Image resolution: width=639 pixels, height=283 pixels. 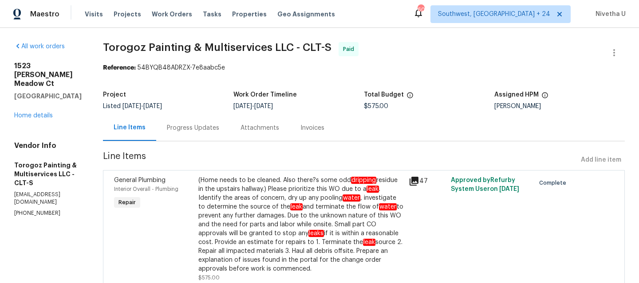 What do you see at coordinates (132, 106) in the screenshot?
I see `span: Listed` at bounding box center [132, 106].